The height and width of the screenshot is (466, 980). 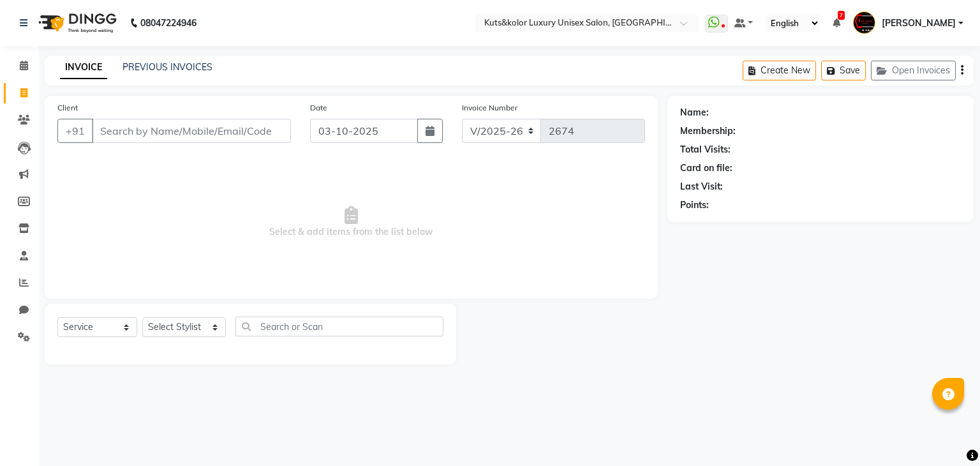 What do you see at coordinates (351, 222) in the screenshot?
I see `span: Select & add items from the list below` at bounding box center [351, 222].